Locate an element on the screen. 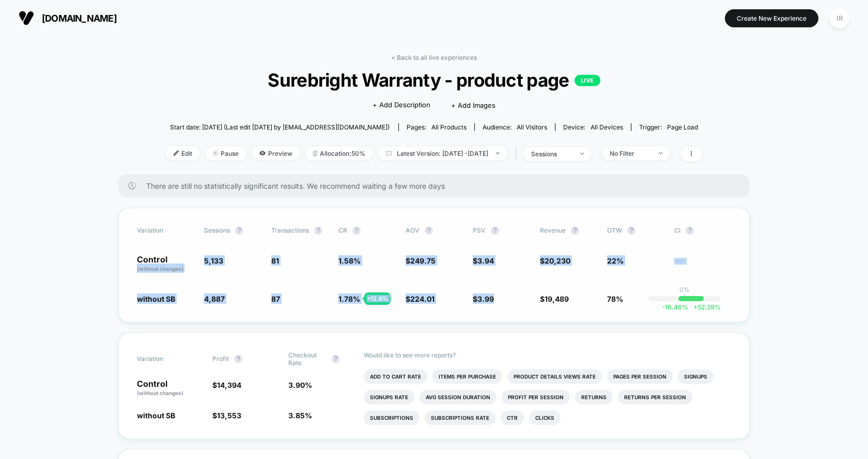 Image resolution: width=868 pixels, height=459 pixels. img: edit is located at coordinates (176, 153).